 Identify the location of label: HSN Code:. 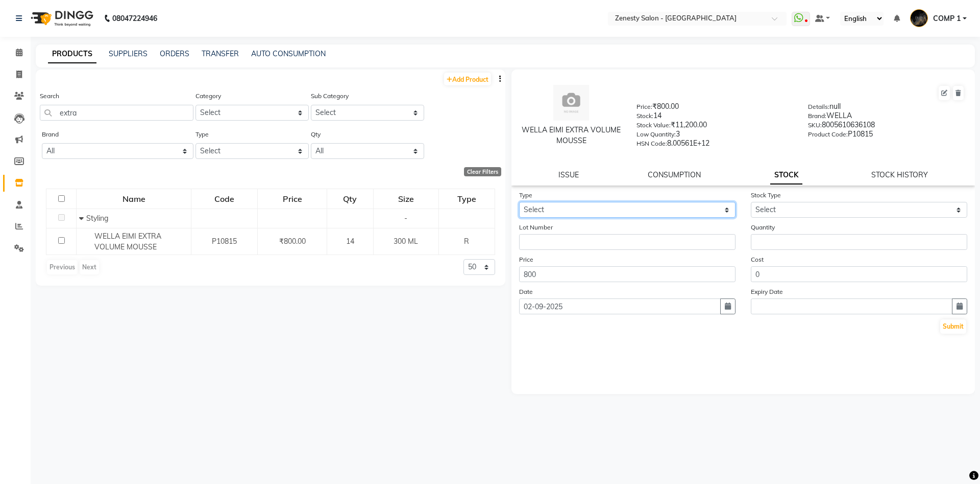
(652, 143).